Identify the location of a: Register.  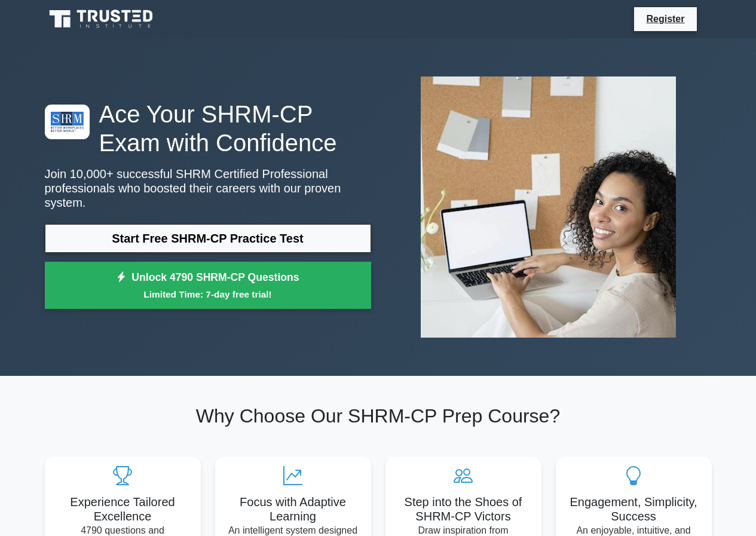
(665, 18).